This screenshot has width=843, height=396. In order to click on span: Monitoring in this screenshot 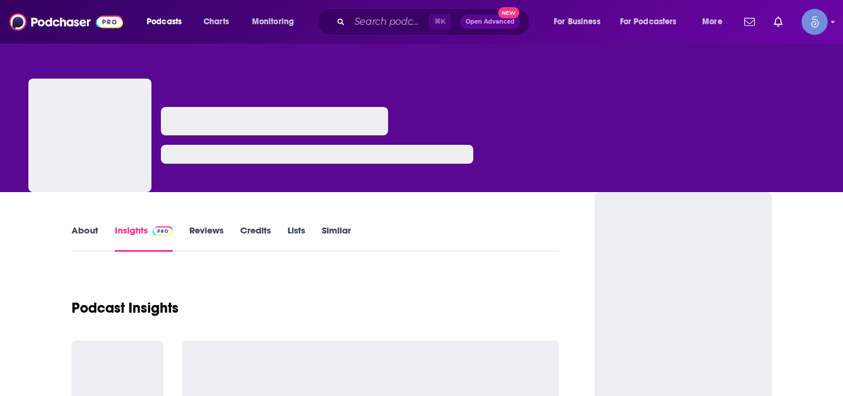, I will do `click(273, 22)`.